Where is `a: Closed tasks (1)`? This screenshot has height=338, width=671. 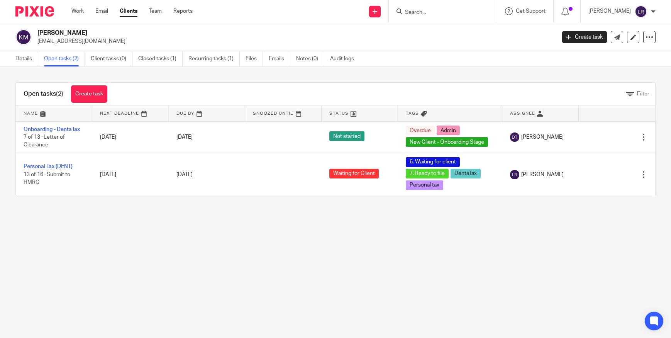
a: Closed tasks (1) is located at coordinates (160, 59).